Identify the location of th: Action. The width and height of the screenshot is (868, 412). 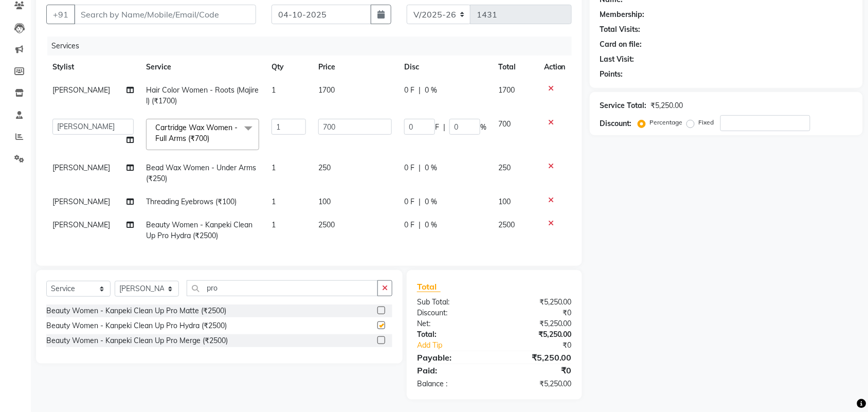
(555, 67).